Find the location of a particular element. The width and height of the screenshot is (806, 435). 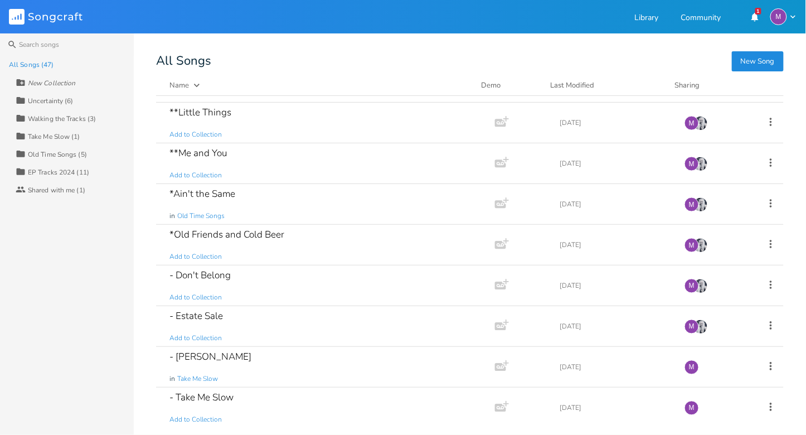

div: EP Tracks 2024 (11) is located at coordinates (59, 172).